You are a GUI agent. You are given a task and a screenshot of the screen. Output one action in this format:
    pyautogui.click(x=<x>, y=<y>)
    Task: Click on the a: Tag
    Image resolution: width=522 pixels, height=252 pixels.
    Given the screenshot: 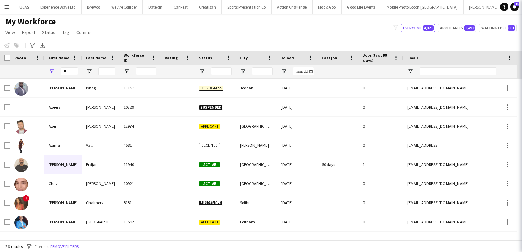 What is the action you would take?
    pyautogui.click(x=66, y=32)
    